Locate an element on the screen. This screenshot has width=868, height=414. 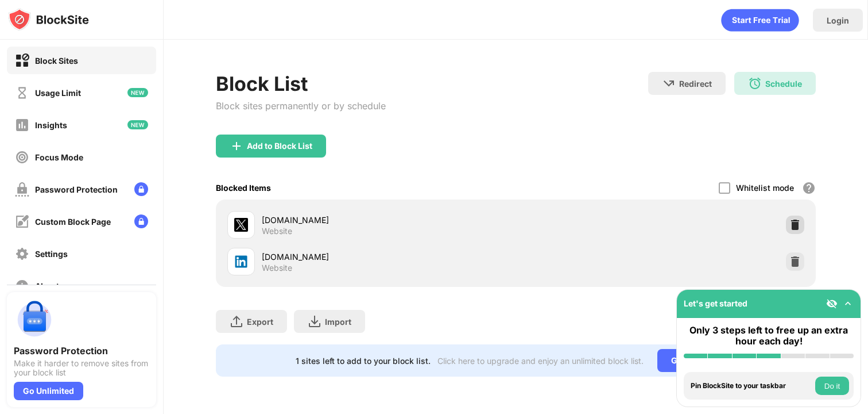
div: 1 sites left to add to your block list. is located at coordinates (363, 360).